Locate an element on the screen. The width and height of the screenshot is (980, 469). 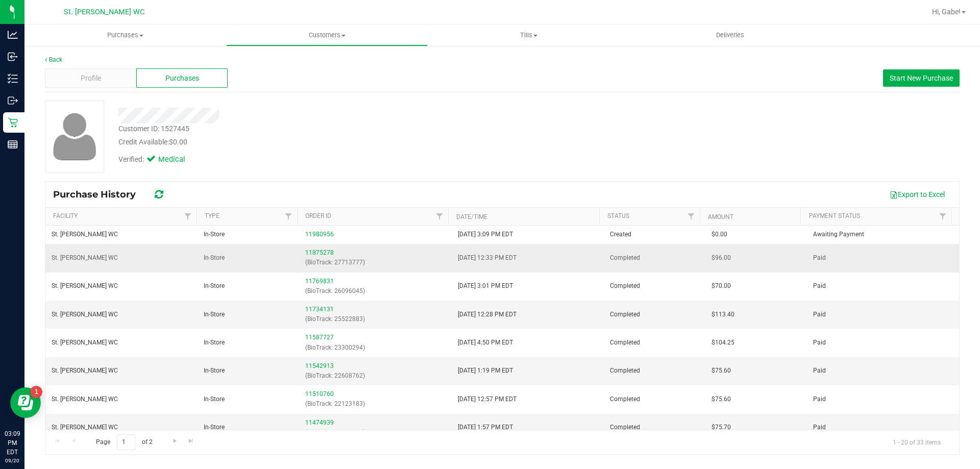
img: user-icon.png is located at coordinates (74, 136).